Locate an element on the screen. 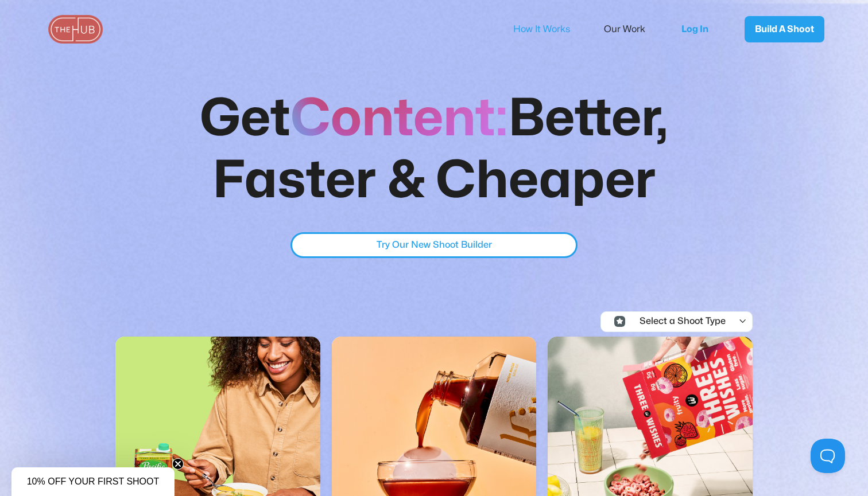  a: How It Works is located at coordinates (549, 30).